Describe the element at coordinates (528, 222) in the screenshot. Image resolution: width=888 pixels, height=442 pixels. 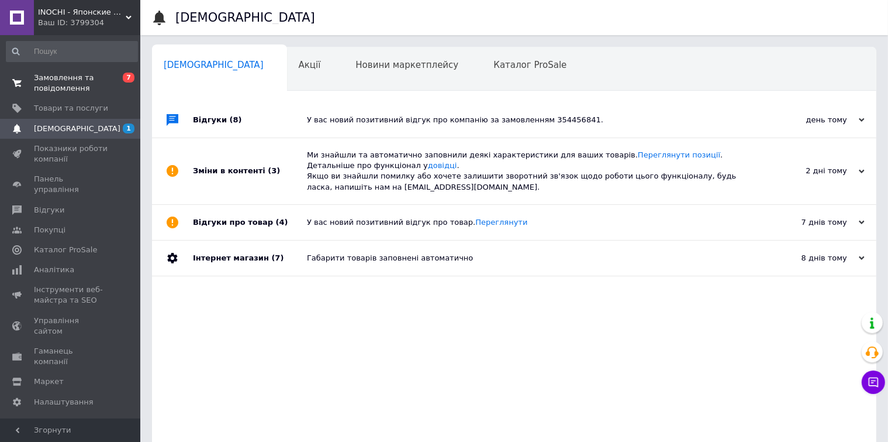
I see `div: У вас новий позитивний відгук про товар.` at that location.